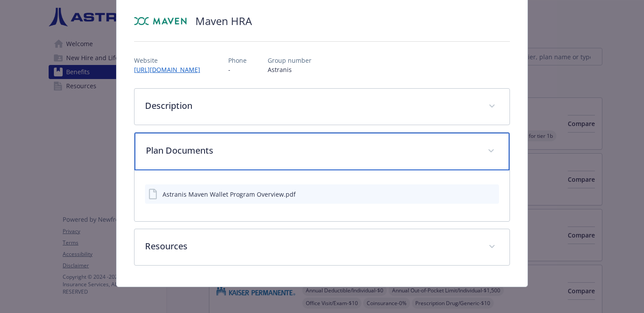 Image resolution: width=644 pixels, height=313 pixels. Describe the element at coordinates (237, 60) in the screenshot. I see `p: Phone` at that location.